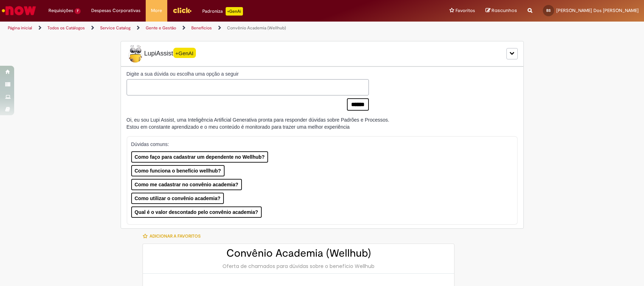 The image size is (644, 286). What do you see at coordinates (298, 266) in the screenshot?
I see `div: Oferta de chamados para dúvidas sobre o benefício Wellhub` at bounding box center [298, 266].